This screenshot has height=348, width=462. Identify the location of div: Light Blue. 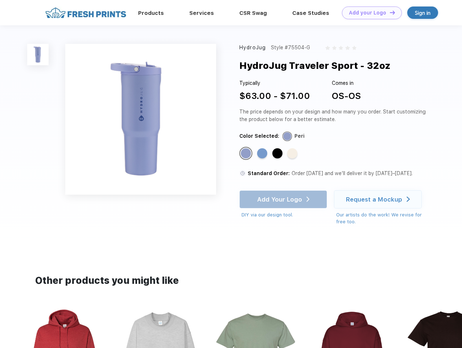
(262, 153).